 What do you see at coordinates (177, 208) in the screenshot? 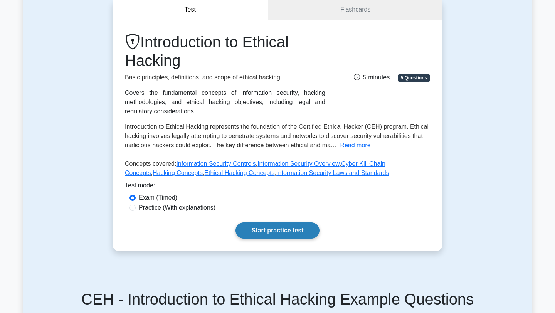
I see `label: Practice (With explanations)` at bounding box center [177, 208].